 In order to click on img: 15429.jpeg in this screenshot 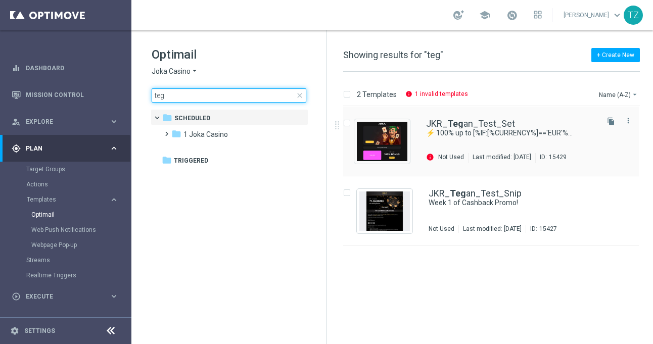, I will do `click(382, 141)`.